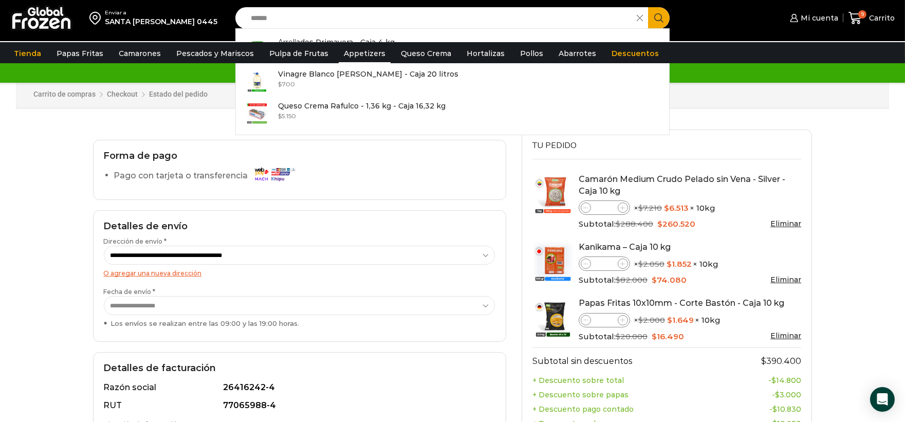 Image resolution: width=905 pixels, height=422 pixels. Describe the element at coordinates (651, 264) in the screenshot. I see `bdi: 2.050` at that location.